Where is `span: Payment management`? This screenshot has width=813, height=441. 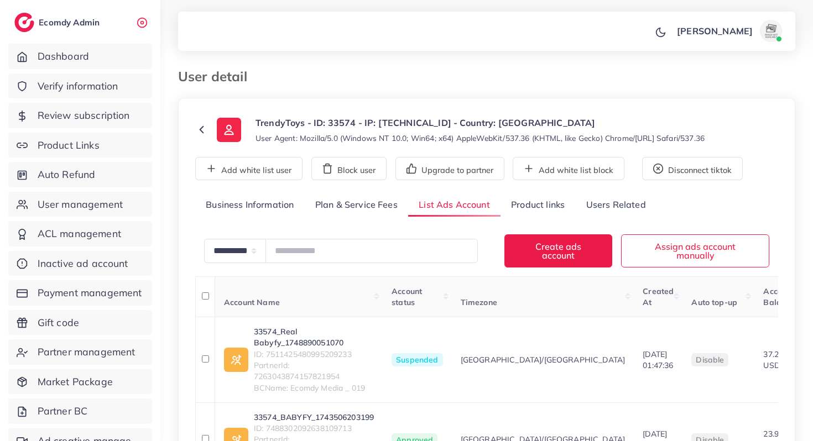 span: Payment management is located at coordinates (90, 293).